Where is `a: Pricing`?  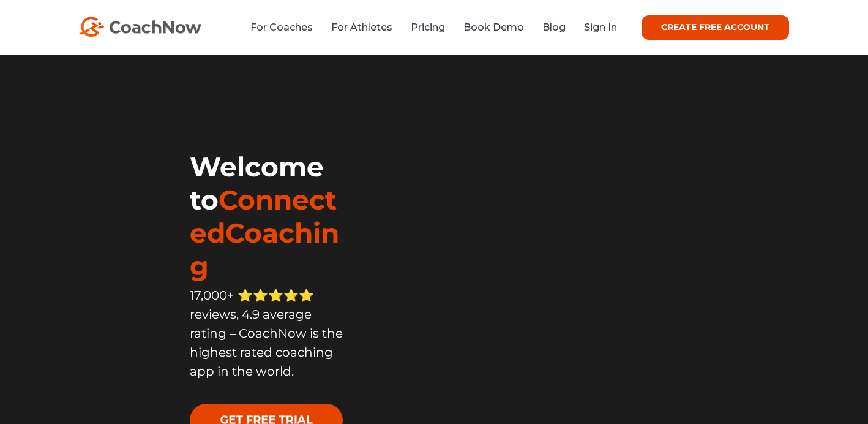 a: Pricing is located at coordinates (428, 27).